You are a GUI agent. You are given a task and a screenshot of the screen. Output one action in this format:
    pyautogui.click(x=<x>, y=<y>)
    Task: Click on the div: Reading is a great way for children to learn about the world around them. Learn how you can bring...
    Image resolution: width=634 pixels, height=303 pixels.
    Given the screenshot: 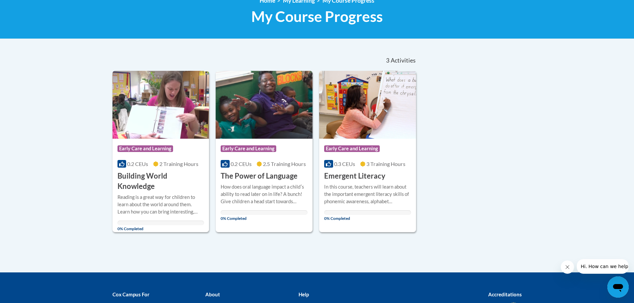 What is the action you would take?
    pyautogui.click(x=161, y=205)
    